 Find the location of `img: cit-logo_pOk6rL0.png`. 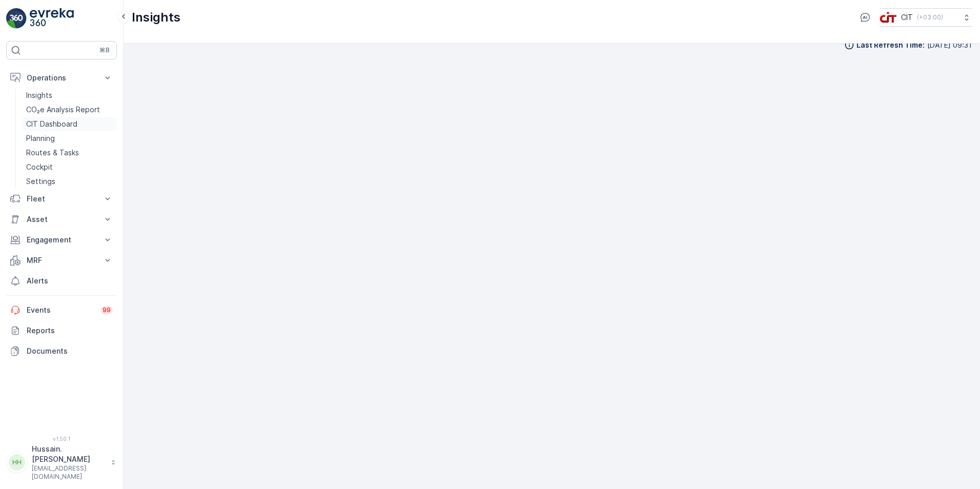

img: cit-logo_pOk6rL0.png is located at coordinates (889, 17).